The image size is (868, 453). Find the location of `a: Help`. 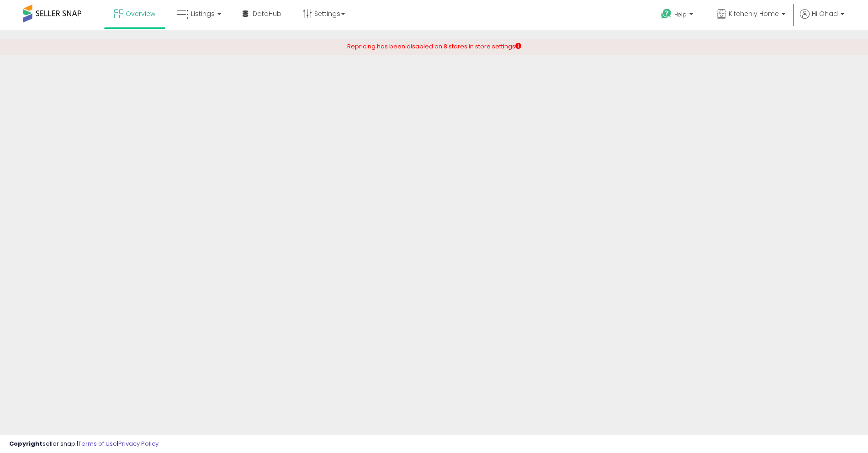

a: Help is located at coordinates (678, 15).